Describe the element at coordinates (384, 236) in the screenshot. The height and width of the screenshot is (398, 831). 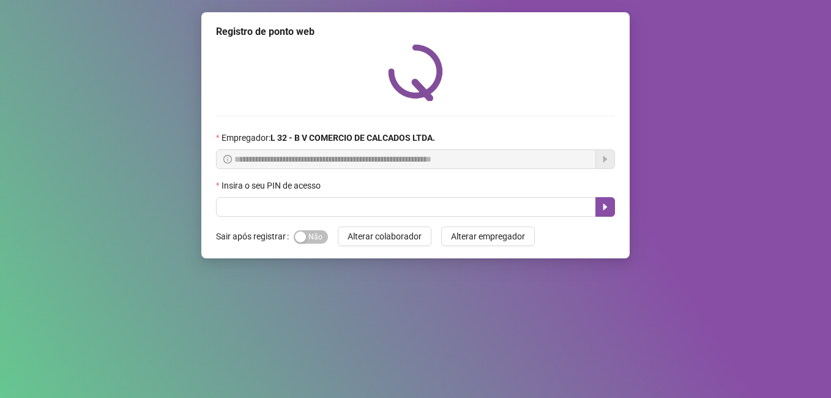
I see `button: Alterar colaborador` at that location.